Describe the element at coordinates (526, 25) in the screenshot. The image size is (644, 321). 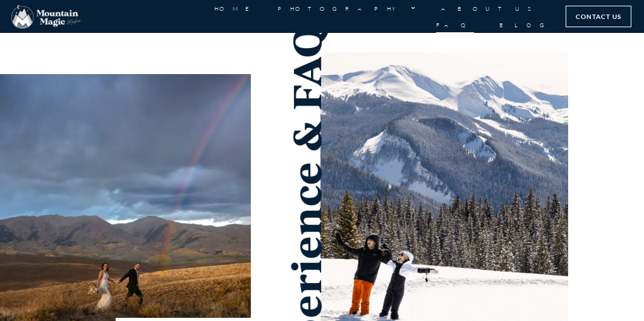
I see `a: Blog` at that location.